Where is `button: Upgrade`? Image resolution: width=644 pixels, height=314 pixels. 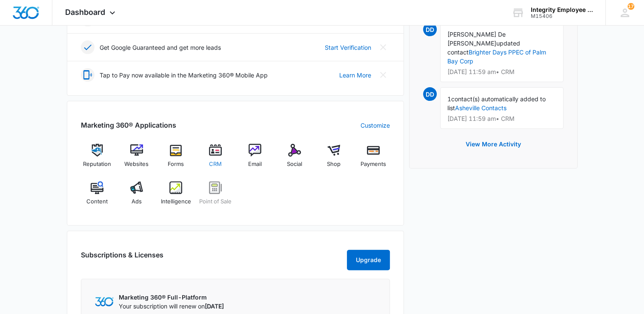 button: Upgrade is located at coordinates (368, 260).